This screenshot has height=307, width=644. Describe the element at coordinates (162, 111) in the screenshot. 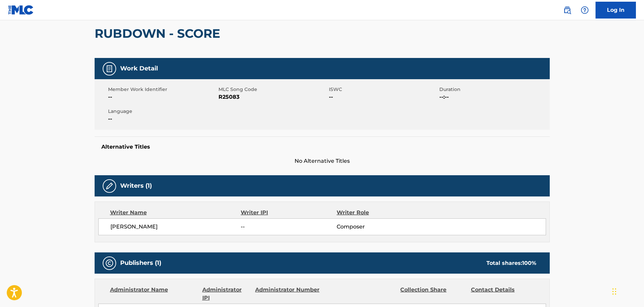

I see `span: Language` at that location.